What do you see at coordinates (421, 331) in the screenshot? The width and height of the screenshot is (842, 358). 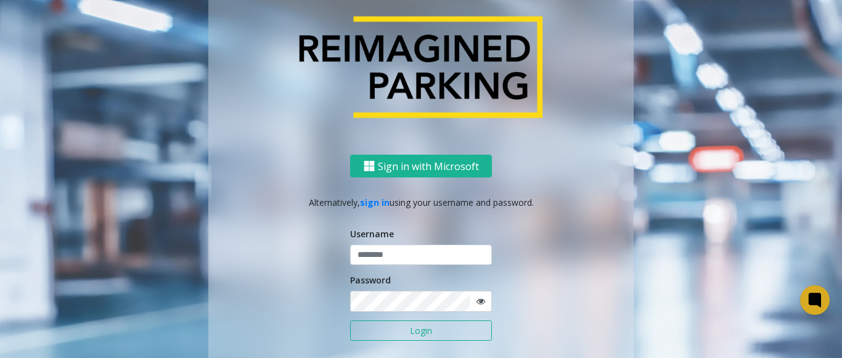 I see `button: Login` at bounding box center [421, 331].